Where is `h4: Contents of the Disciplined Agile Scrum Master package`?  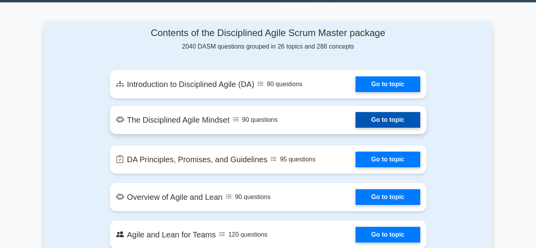 h4: Contents of the Disciplined Agile Scrum Master package is located at coordinates (268, 33).